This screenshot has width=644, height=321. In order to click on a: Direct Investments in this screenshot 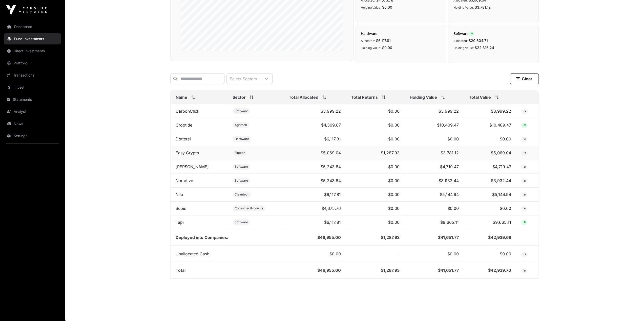, I will do `click(32, 51)`.